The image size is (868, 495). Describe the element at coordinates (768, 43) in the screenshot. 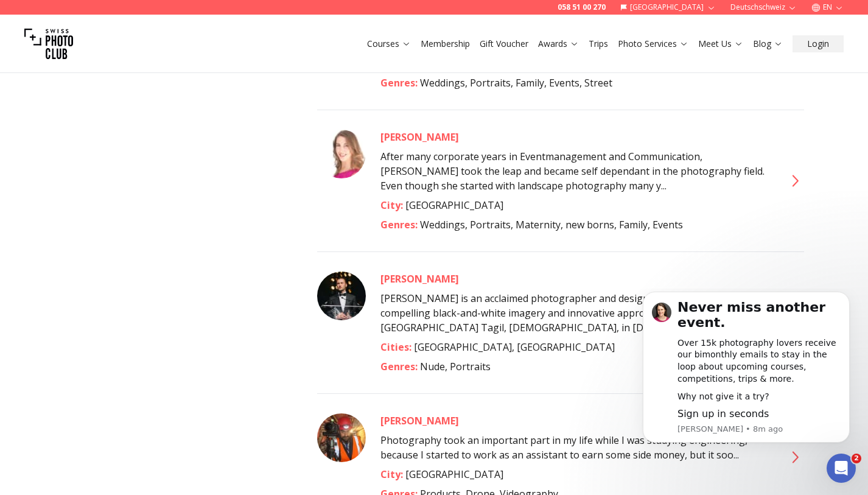

I see `button: Blog` at that location.